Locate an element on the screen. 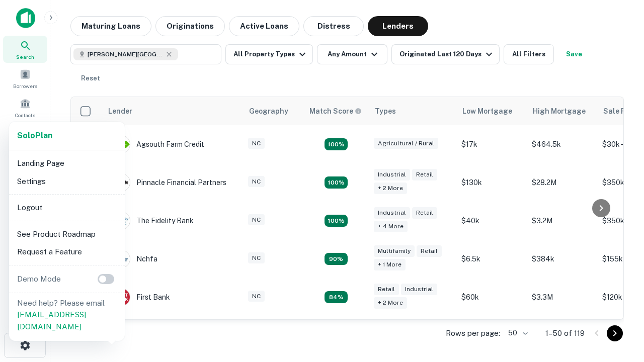  div: Chat Widget is located at coordinates (619, 274).